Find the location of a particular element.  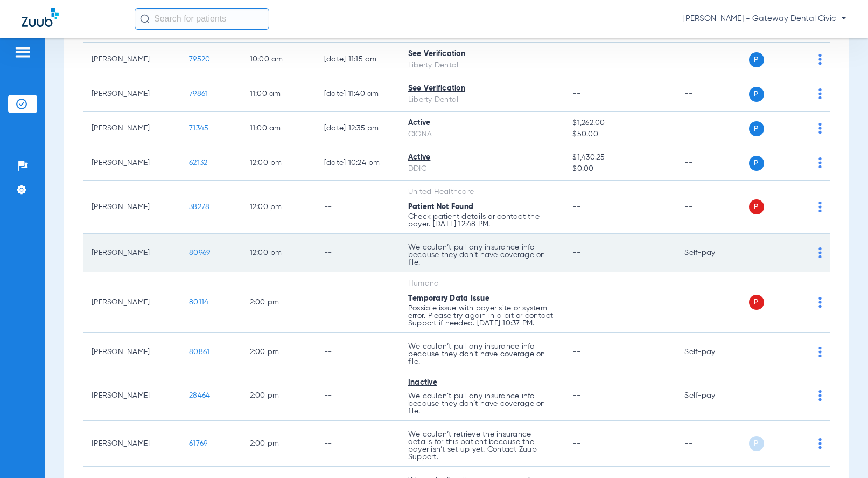

span: 38278 is located at coordinates (199, 207).